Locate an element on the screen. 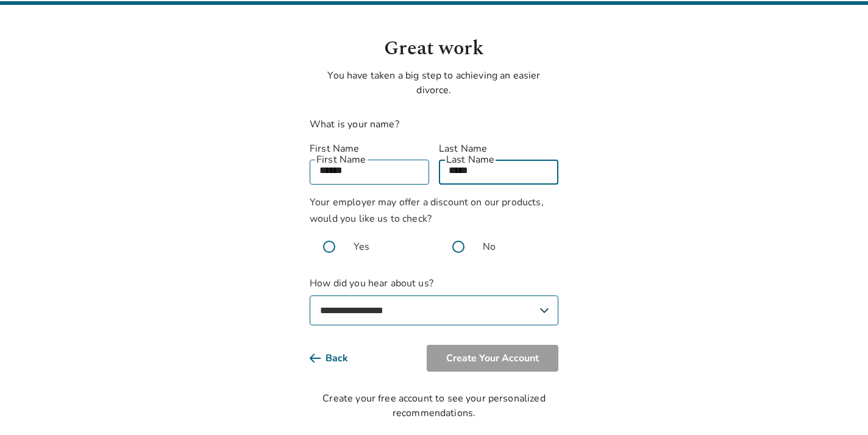 Image resolution: width=868 pixels, height=435 pixels. h1: Great work is located at coordinates (434, 49).